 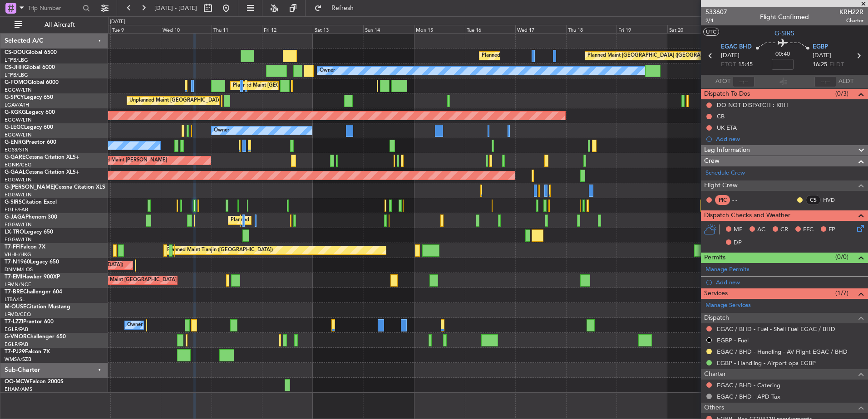 What do you see at coordinates (15, 172) in the screenshot?
I see `span: G-GAAL` at bounding box center [15, 172].